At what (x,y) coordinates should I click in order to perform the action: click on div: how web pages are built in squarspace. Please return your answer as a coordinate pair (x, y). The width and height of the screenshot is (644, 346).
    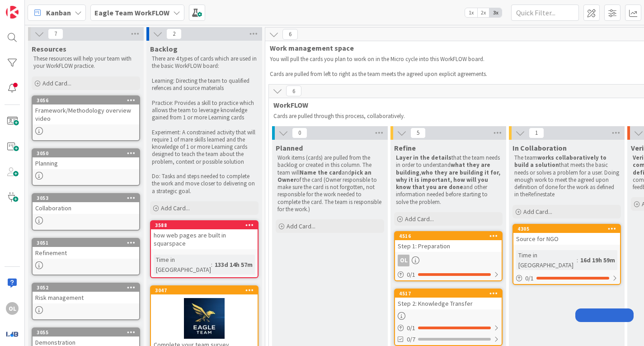
    Looking at the image, I should click on (205, 239).